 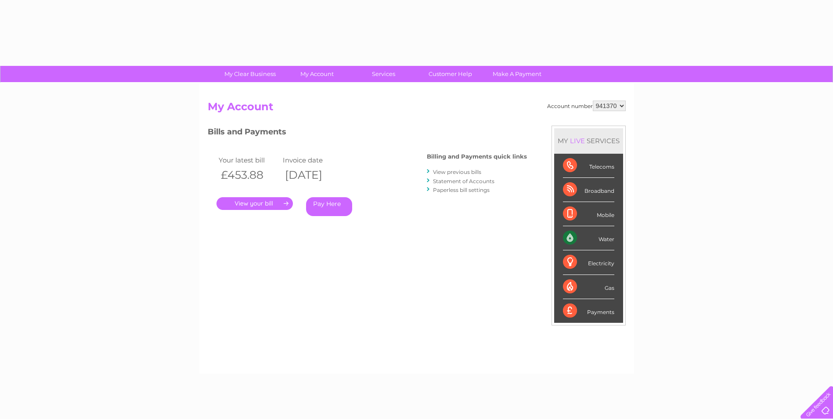 What do you see at coordinates (313, 160) in the screenshot?
I see `td: Invoice date` at bounding box center [313, 160].